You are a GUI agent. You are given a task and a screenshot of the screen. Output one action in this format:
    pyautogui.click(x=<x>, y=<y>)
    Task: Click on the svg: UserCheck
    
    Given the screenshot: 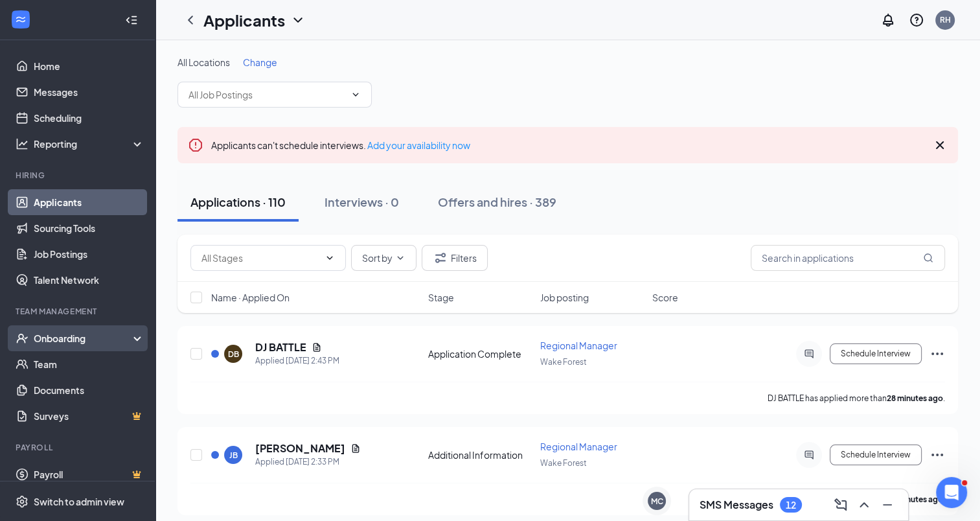 What is the action you would take?
    pyautogui.click(x=22, y=338)
    